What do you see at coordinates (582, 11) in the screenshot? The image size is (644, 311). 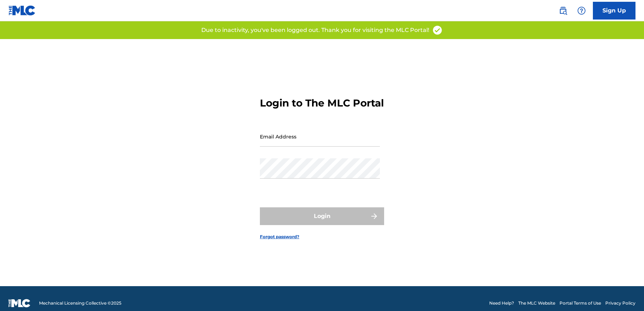 I see `img: help` at bounding box center [582, 11].